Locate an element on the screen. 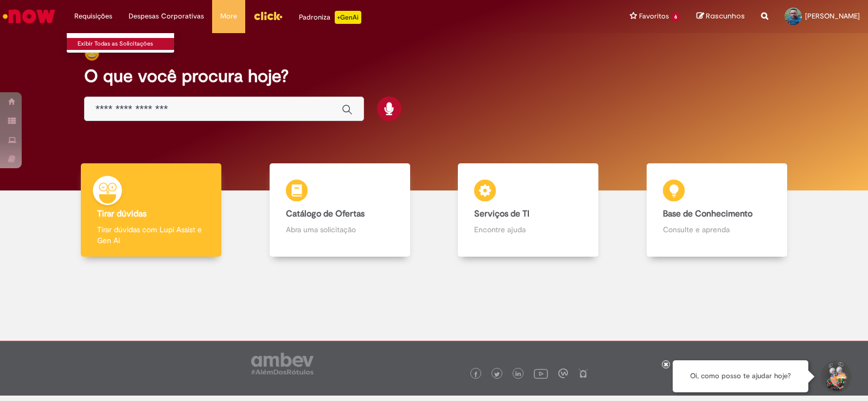  div: Oi, como posso te ajudar hoje? is located at coordinates (741, 376).